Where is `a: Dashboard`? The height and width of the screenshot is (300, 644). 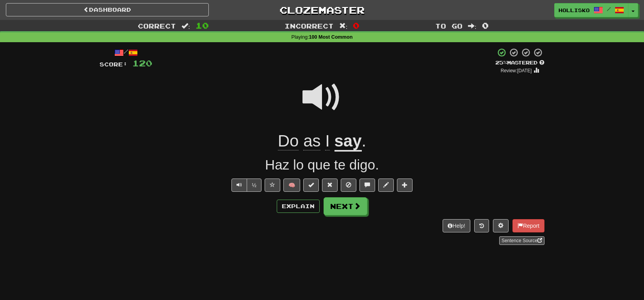
a: Dashboard is located at coordinates (107, 9).